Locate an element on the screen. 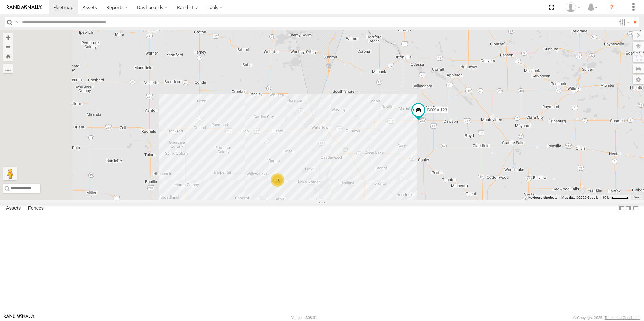  span: 10 km is located at coordinates (607, 197).